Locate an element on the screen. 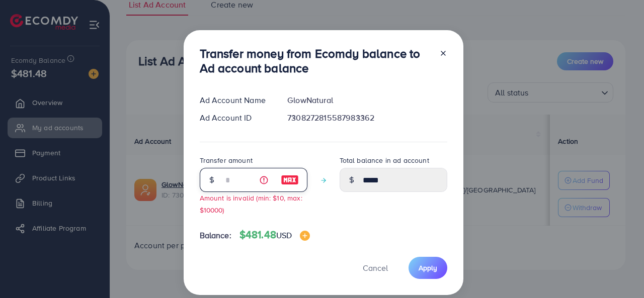 This screenshot has width=644, height=298. span: Apply is located at coordinates (428, 268).